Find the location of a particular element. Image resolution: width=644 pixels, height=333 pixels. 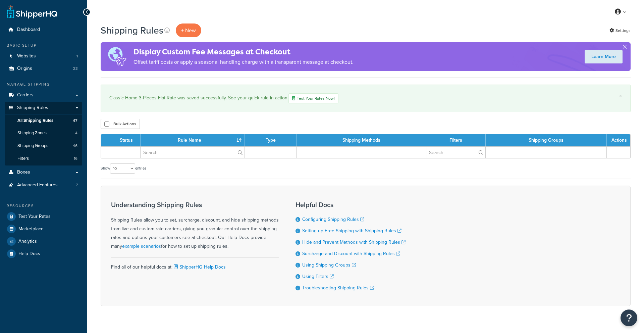

a: Origins 23 is located at coordinates (44, 68).